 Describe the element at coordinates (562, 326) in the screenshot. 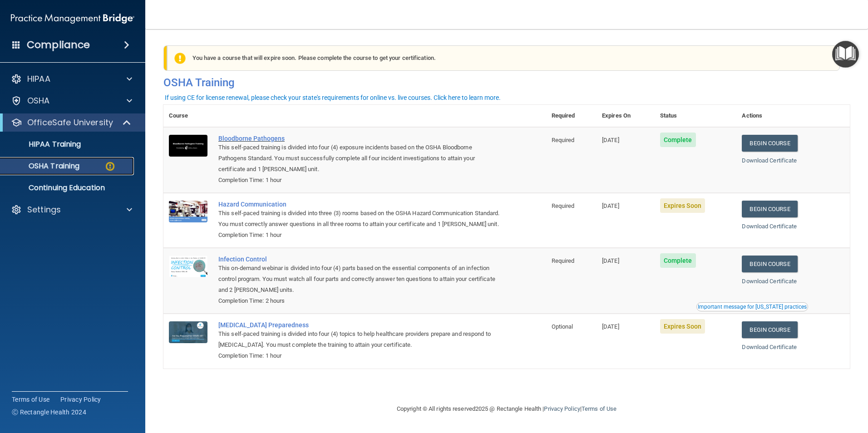

I see `span: Optional` at that location.